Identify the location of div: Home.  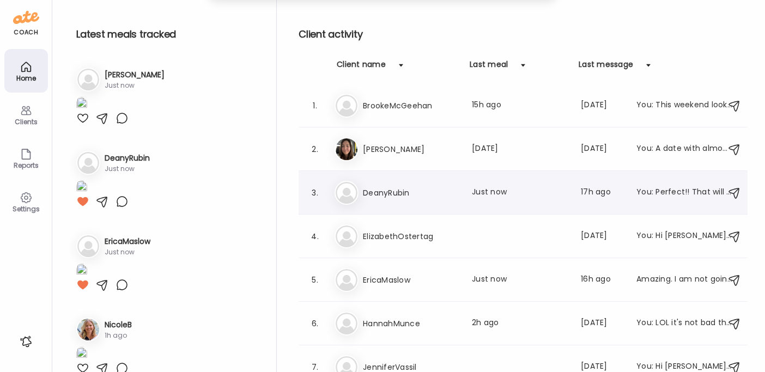
(26, 78).